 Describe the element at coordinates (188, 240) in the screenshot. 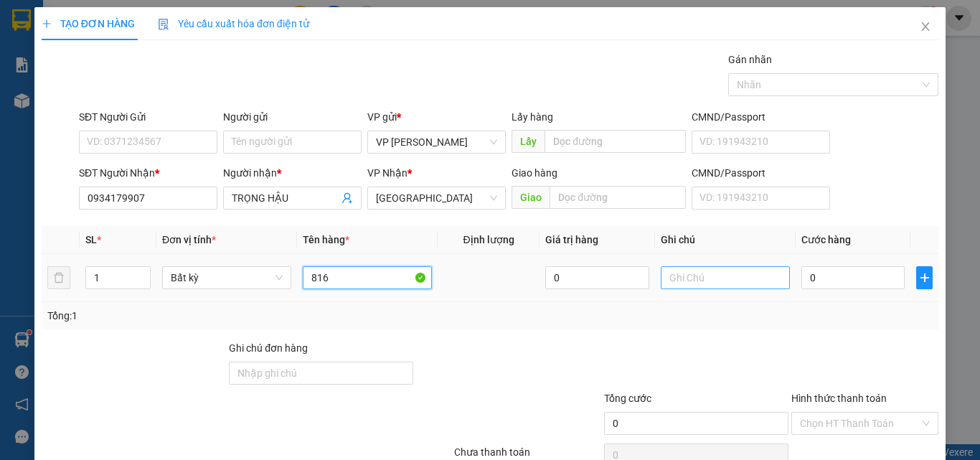

I see `span: Đơn vị tính` at that location.